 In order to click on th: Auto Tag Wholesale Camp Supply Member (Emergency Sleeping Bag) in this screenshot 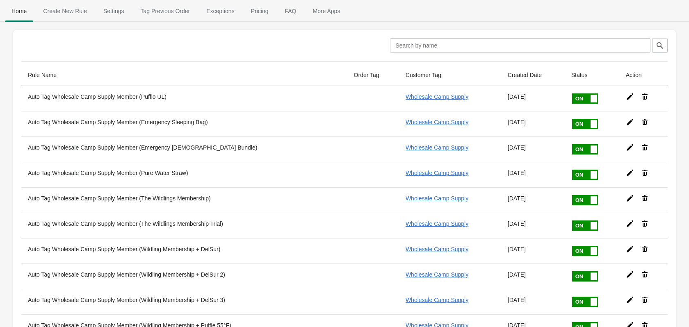, I will do `click(184, 124)`.